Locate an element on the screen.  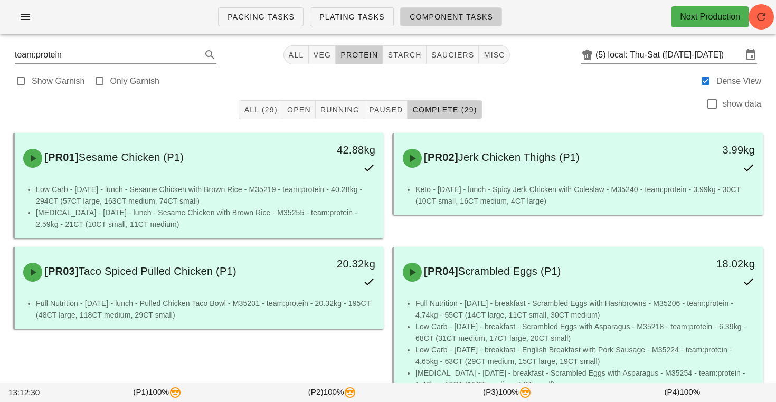
span: All is located at coordinates (296, 55).